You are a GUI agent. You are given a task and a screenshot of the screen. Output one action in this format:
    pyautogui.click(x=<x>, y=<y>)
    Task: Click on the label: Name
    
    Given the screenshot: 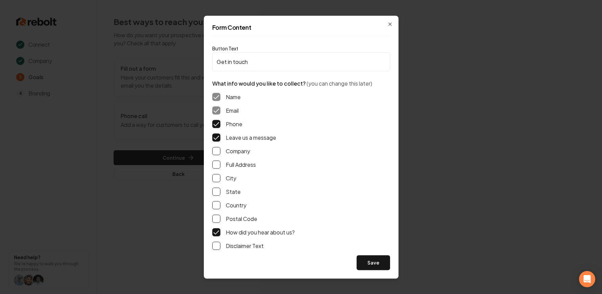 What is the action you would take?
    pyautogui.click(x=233, y=97)
    